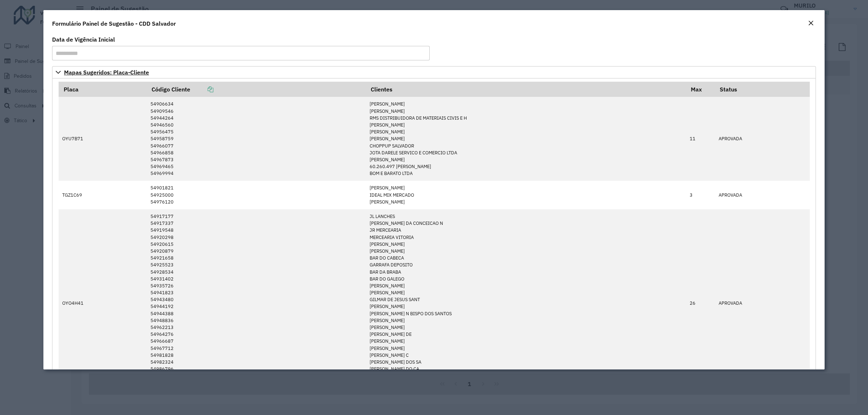 The height and width of the screenshot is (415, 868). Describe the element at coordinates (811, 23) in the screenshot. I see `em: Fechar` at that location.